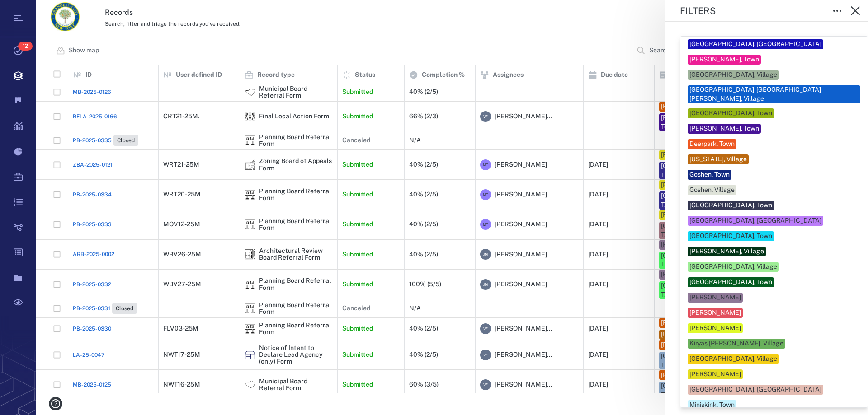 The image size is (868, 415). I want to click on div: Deerpark, Town, so click(712, 144).